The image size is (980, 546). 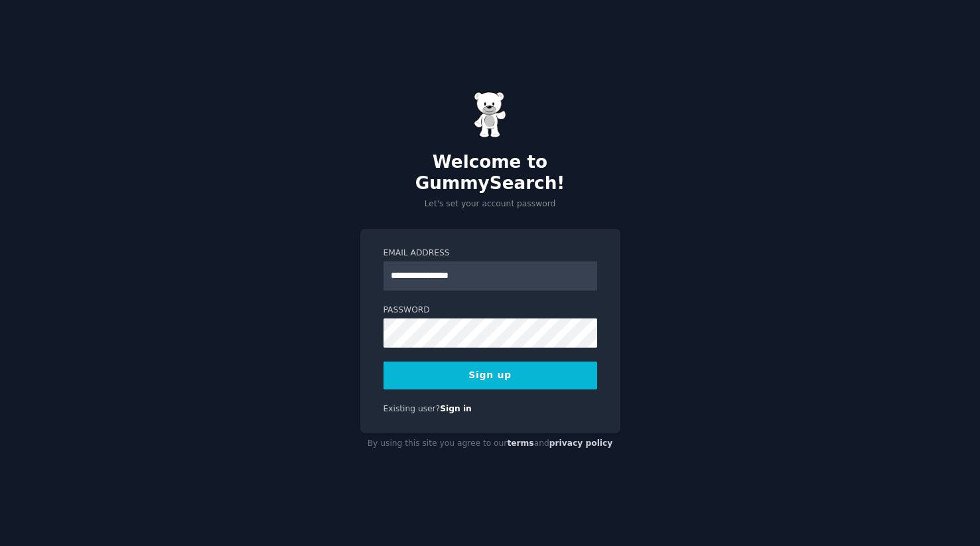 I want to click on h2: Welcome to GummySearch!, so click(x=490, y=173).